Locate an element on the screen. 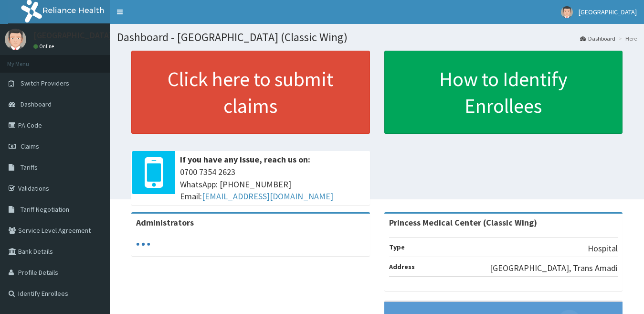  b: Type is located at coordinates (396, 247).